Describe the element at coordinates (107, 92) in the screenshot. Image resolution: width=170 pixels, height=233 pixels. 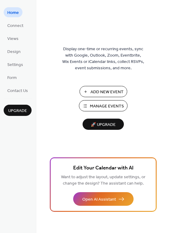
I see `span: Add New Event` at that location.